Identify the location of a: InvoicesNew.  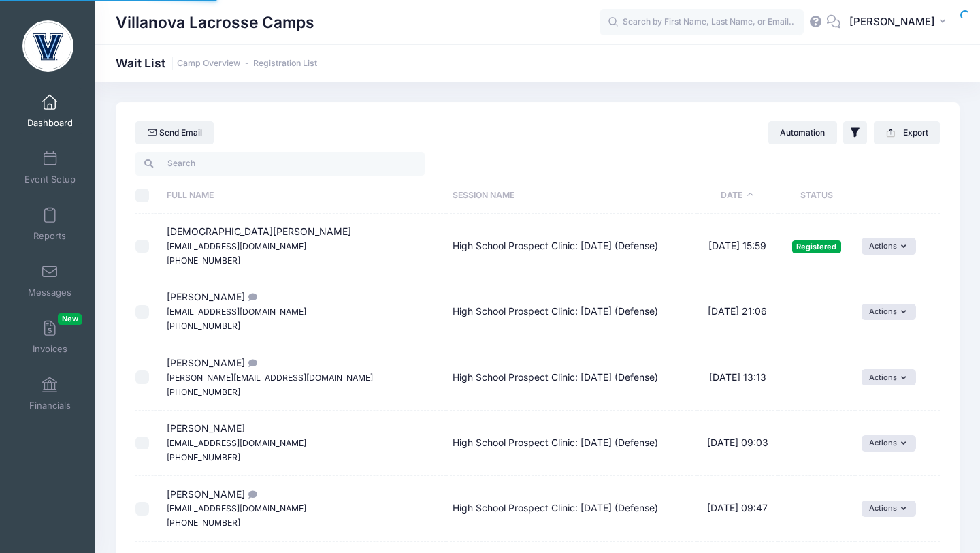
(50, 337).